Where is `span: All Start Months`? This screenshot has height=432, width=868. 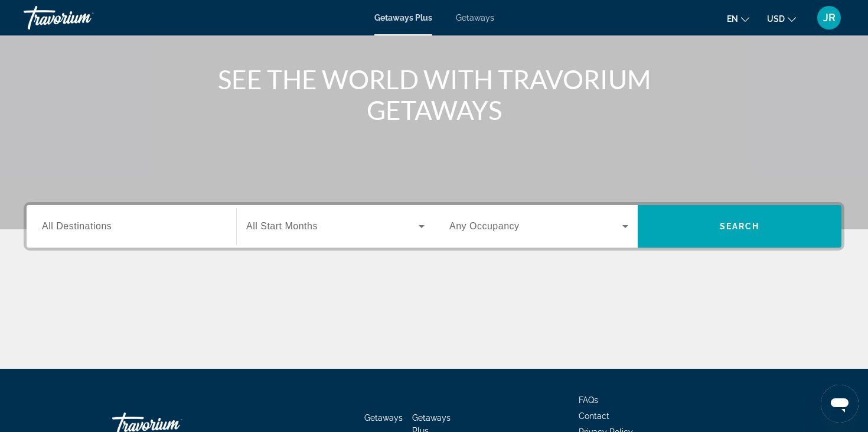 span: All Start Months is located at coordinates (282, 226).